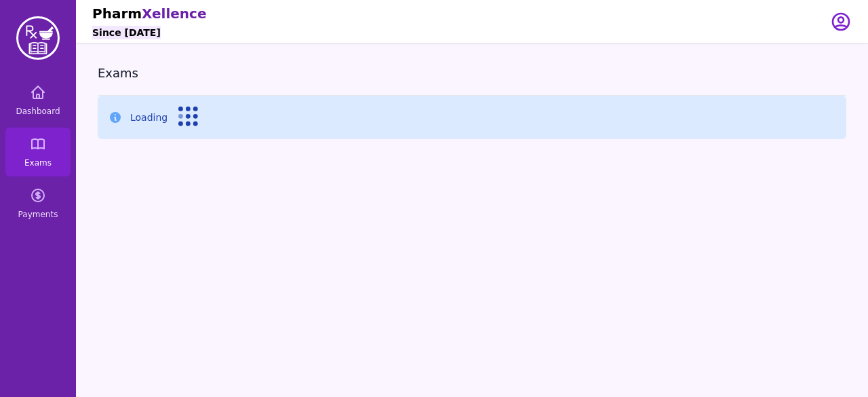 The height and width of the screenshot is (397, 868). Describe the element at coordinates (174, 14) in the screenshot. I see `span: Xellence` at that location.